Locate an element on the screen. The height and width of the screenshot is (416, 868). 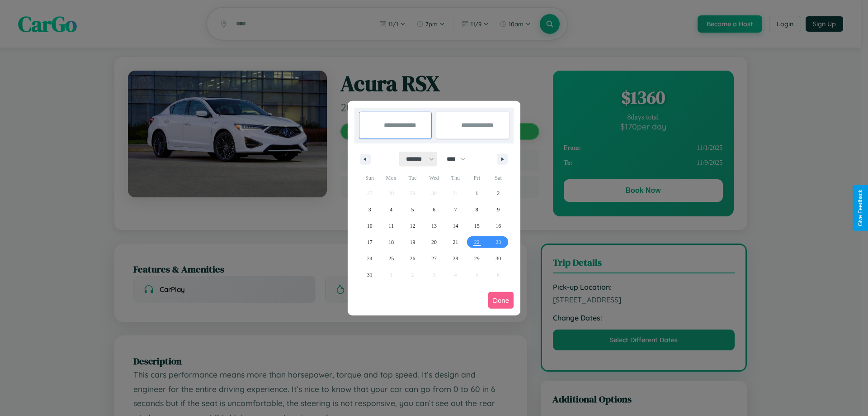
button: 21 is located at coordinates (455, 242).